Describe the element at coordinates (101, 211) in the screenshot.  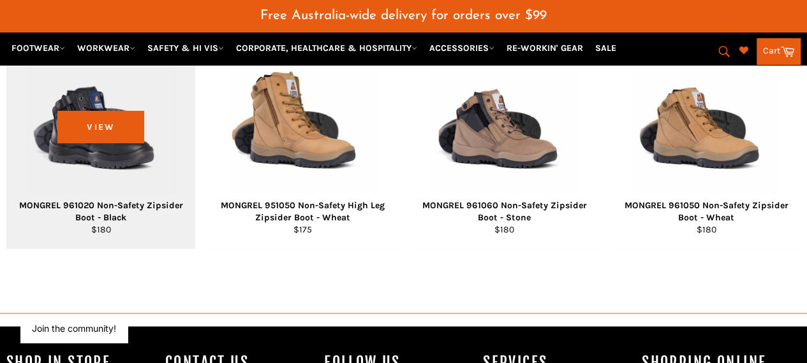
I see `div: MONGREL 961020 Non-Safety Zipsider Boot - Black` at that location.